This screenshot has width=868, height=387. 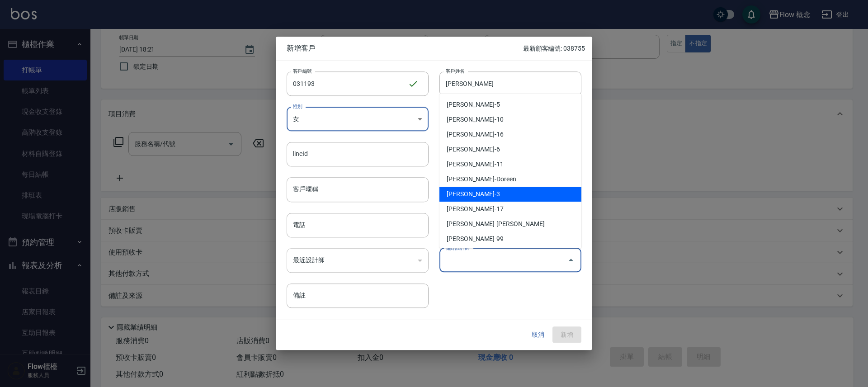 What do you see at coordinates (571, 260) in the screenshot?
I see `button: Close` at bounding box center [571, 260].